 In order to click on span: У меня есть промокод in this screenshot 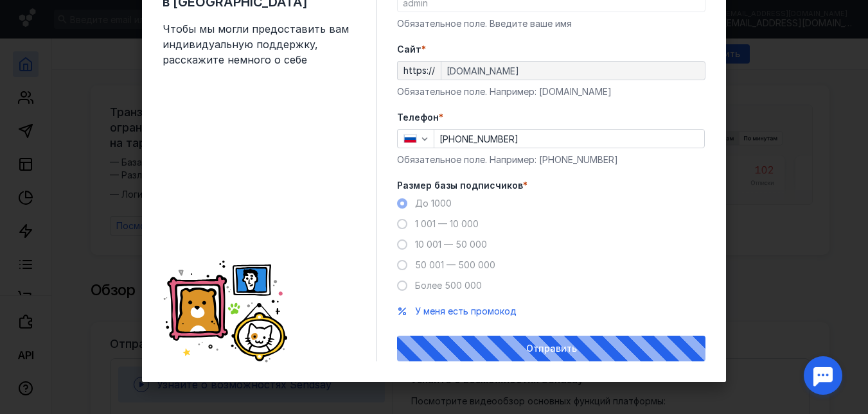, I will do `click(466, 311)`.